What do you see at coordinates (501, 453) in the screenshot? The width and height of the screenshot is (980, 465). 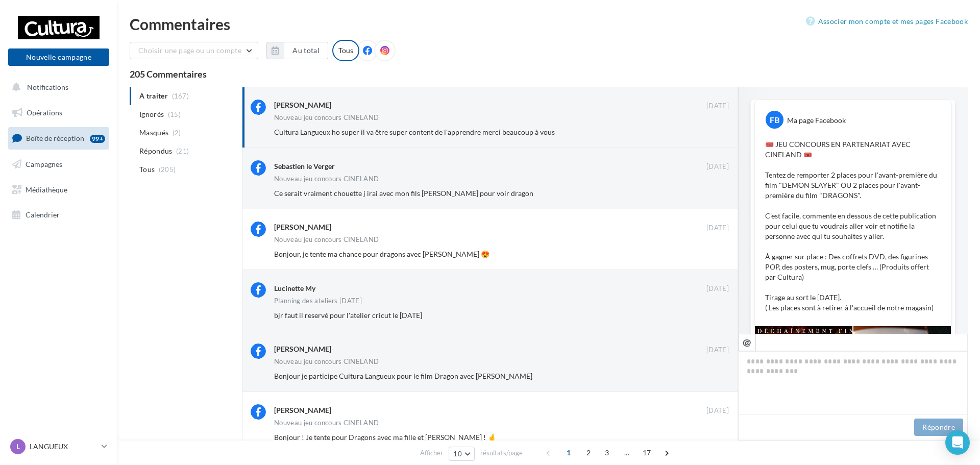 I see `span: résultats/page` at bounding box center [501, 453].